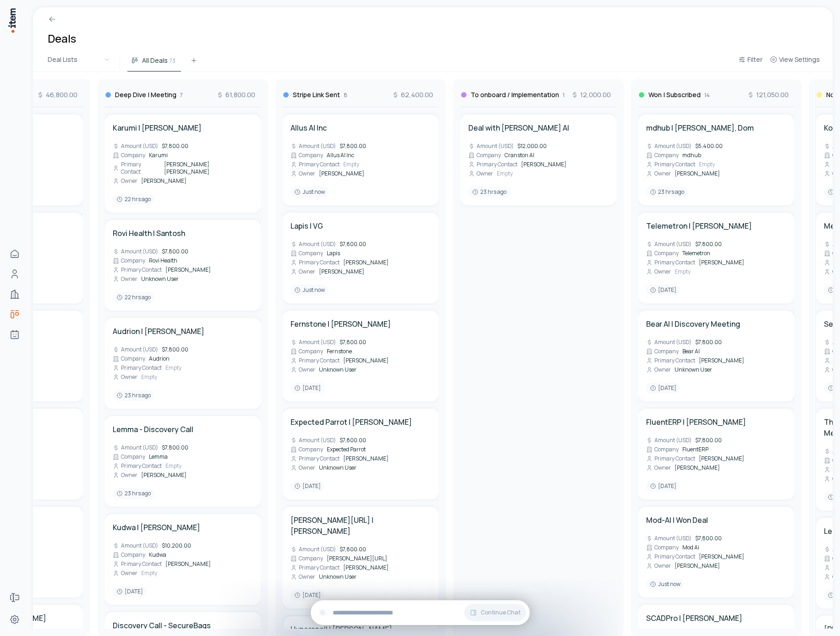 This screenshot has width=840, height=636. I want to click on div: Unknown User, so click(679, 370).